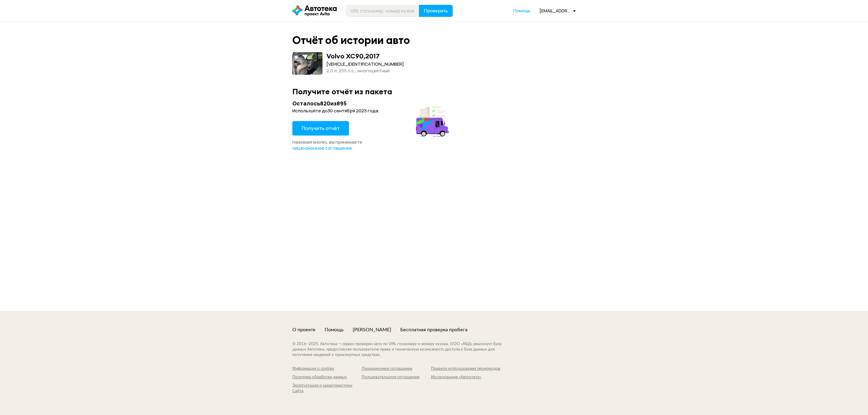 Image resolution: width=868 pixels, height=415 pixels. What do you see at coordinates (327, 378) in the screenshot?
I see `div: Политика обработки данных` at bounding box center [327, 378].